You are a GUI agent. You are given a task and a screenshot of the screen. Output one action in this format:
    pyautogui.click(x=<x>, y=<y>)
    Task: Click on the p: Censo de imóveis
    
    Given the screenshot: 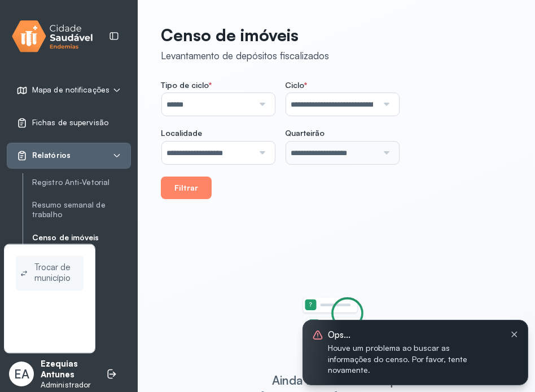 What is the action you would take?
    pyautogui.click(x=245, y=35)
    